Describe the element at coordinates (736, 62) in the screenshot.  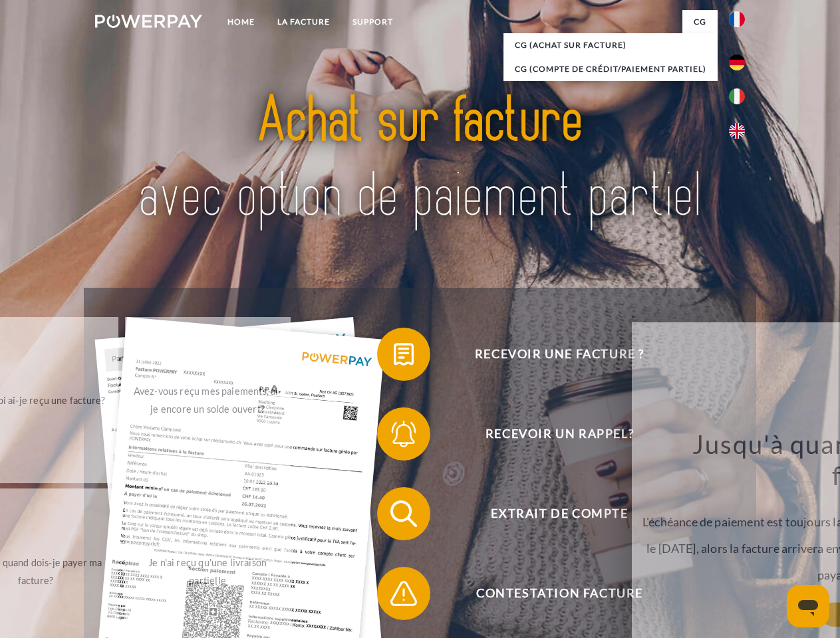
I see `img: de` at that location.